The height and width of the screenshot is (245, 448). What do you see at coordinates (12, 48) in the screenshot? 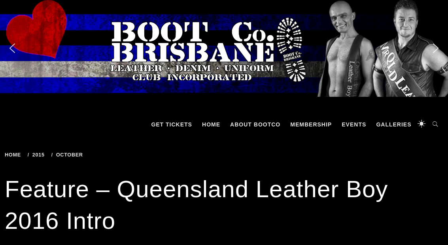
I see `img: previous arrow` at bounding box center [12, 48].